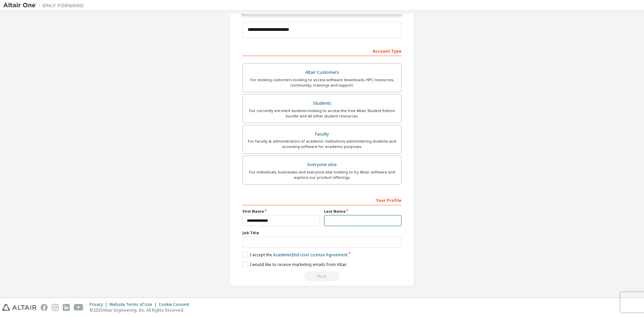  Describe the element at coordinates (55, 307) in the screenshot. I see `img: instagram.svg` at that location.